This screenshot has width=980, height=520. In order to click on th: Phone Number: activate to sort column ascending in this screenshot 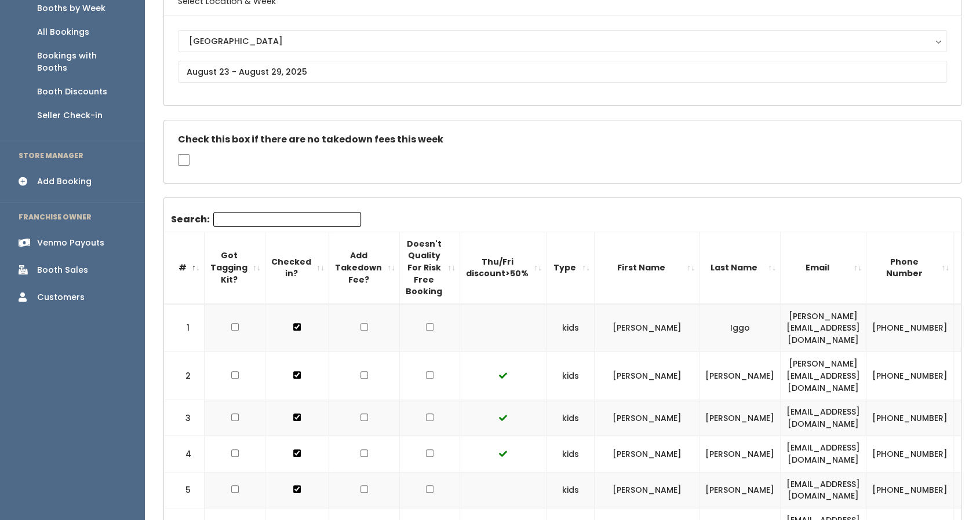, I will do `click(910, 267)`.